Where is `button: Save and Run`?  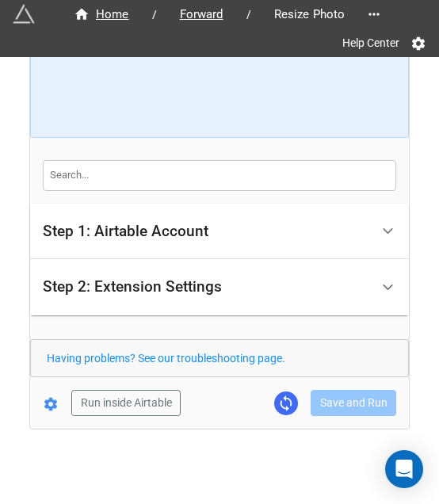
button: Save and Run is located at coordinates (353, 403).